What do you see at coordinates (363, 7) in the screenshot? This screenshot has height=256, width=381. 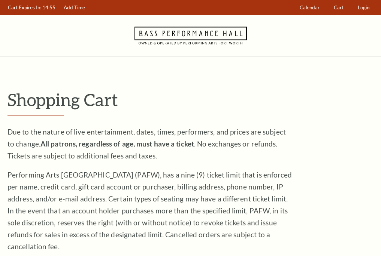 I see `span: Login` at bounding box center [363, 7].